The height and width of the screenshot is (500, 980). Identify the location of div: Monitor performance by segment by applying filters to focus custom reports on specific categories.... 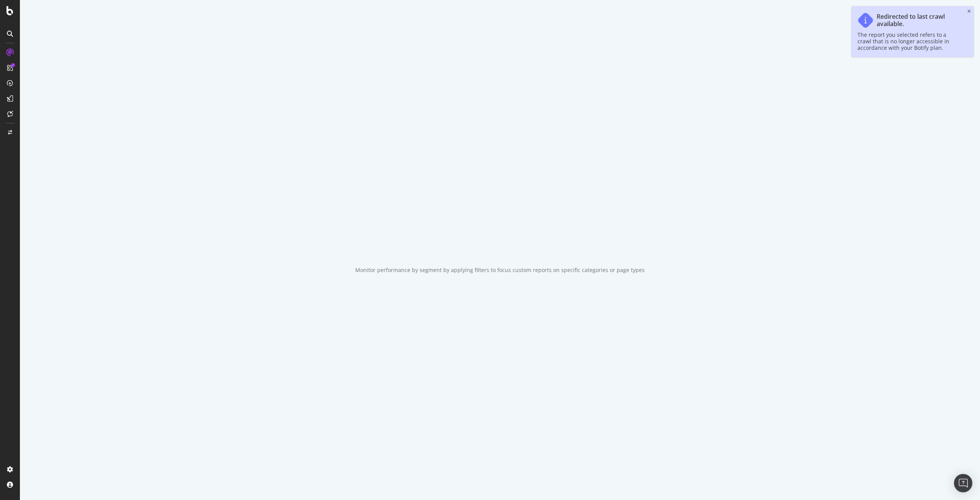
(500, 270).